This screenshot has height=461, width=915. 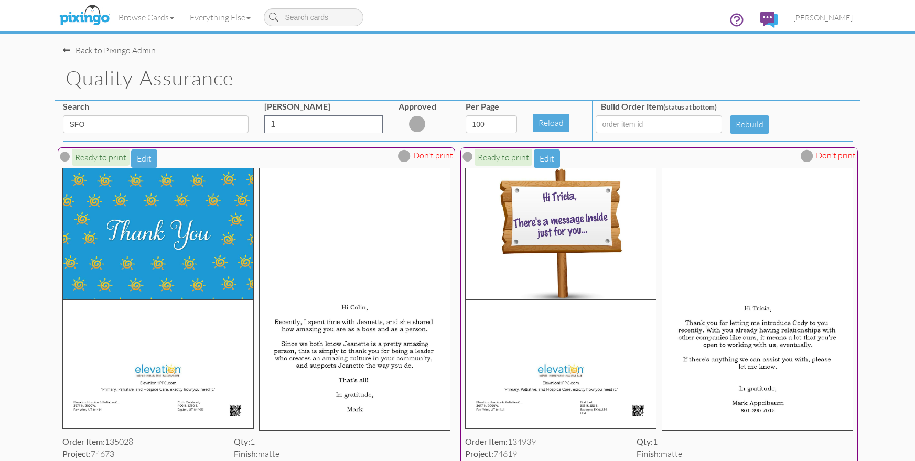 What do you see at coordinates (158, 234) in the screenshot?
I see `img: 135028-1-1756149924839-7bcd699e4d00abf9-qa.jpg` at bounding box center [158, 234].